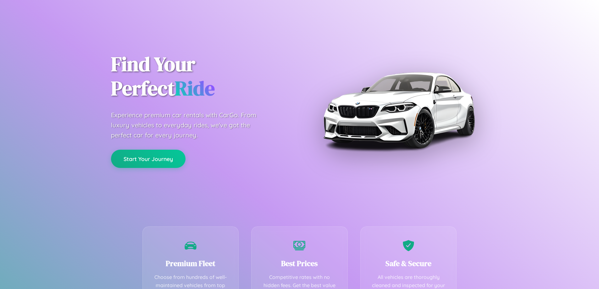  Describe the element at coordinates (148, 159) in the screenshot. I see `button: Start Your Journey` at that location.